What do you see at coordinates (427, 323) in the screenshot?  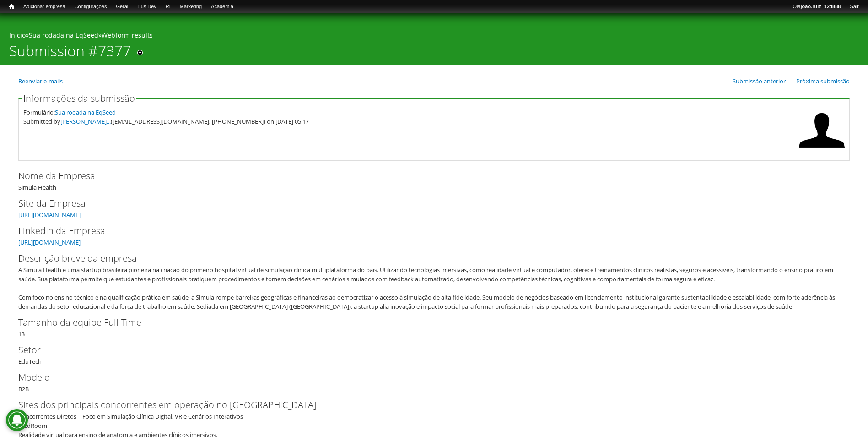 I see `label: Tamanho da equipe Full-Time` at bounding box center [427, 323].